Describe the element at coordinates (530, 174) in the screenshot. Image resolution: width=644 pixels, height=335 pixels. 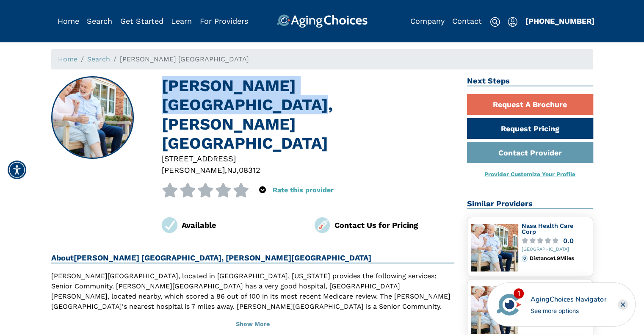
I see `a: Provider Customize Your Profile` at that location.